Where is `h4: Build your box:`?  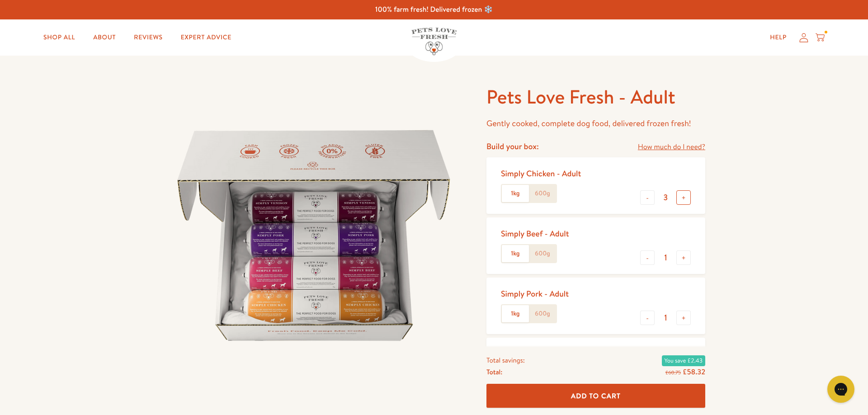 h4: Build your box: is located at coordinates (513, 146).